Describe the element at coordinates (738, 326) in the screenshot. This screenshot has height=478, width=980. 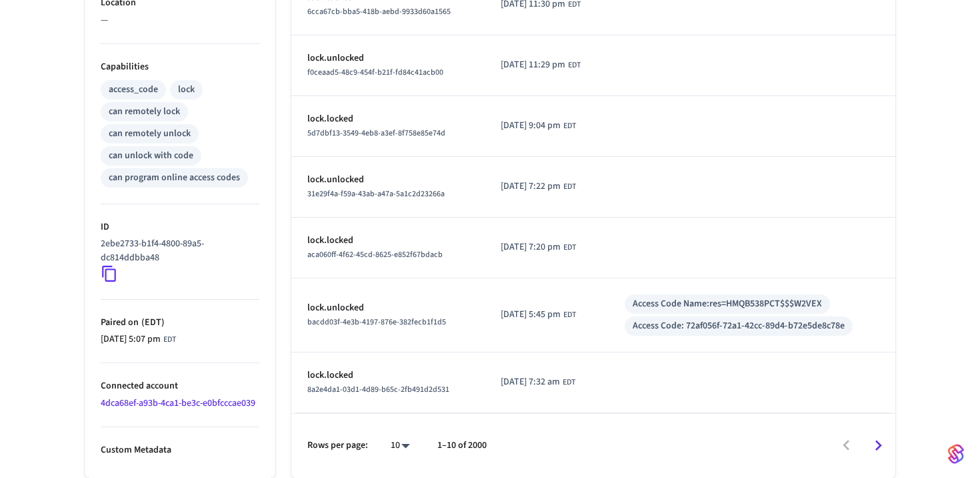
I see `div: Access Code: 72af056f-72a1-42cc-89d4-b72e5de8c78e` at that location.